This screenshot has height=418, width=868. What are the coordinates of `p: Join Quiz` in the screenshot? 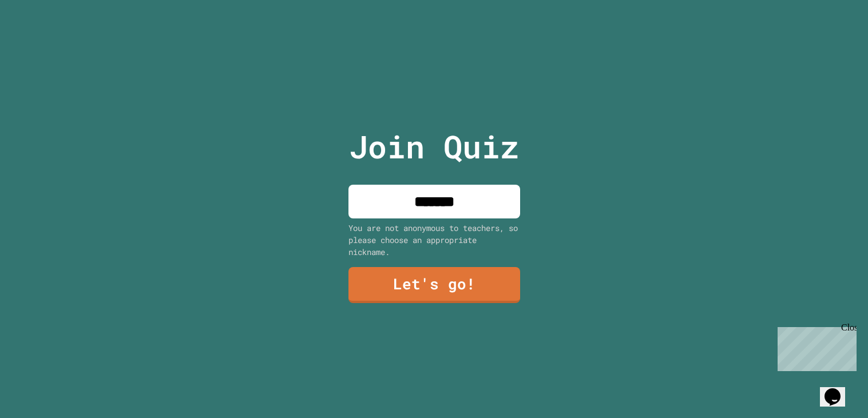 It's located at (434, 146).